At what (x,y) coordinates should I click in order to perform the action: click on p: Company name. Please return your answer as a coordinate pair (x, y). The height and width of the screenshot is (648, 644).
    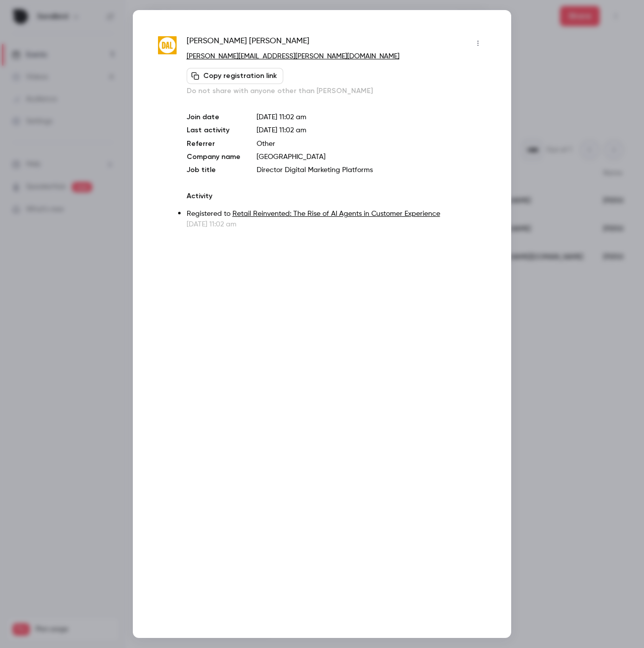
    Looking at the image, I should click on (214, 157).